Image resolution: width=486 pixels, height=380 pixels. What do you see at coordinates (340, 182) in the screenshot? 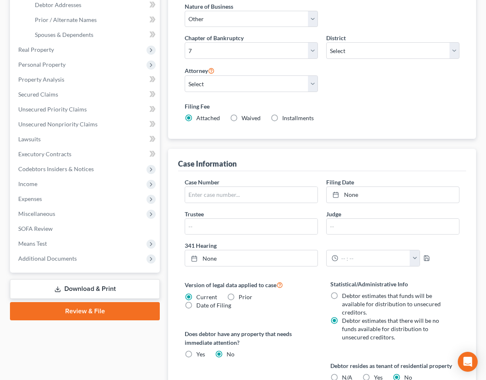
I see `label: Filing Date` at bounding box center [340, 182].